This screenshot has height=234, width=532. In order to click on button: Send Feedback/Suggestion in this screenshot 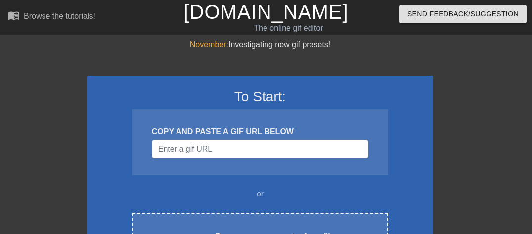, I will do `click(463, 14)`.